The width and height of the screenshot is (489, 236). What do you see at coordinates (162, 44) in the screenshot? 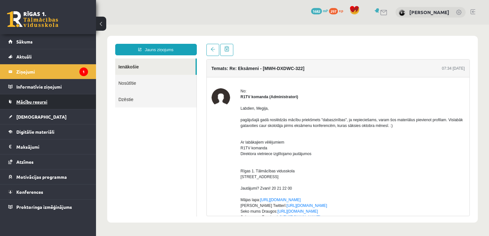
I see `h4: Temats: Re: Eksāmeni - [MWH-DXDWC-322]` at bounding box center [162, 44].